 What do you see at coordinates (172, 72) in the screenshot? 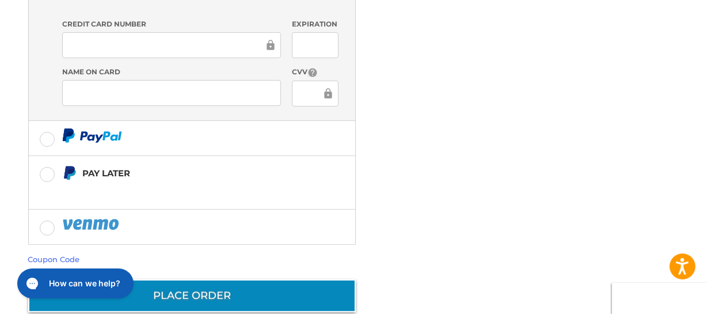
I see `label: Name on Card` at bounding box center [172, 72].